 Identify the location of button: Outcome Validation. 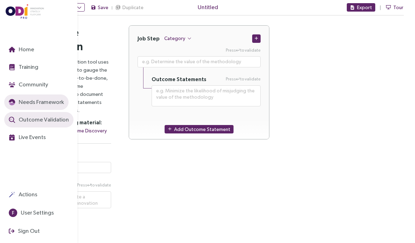
(39, 120).